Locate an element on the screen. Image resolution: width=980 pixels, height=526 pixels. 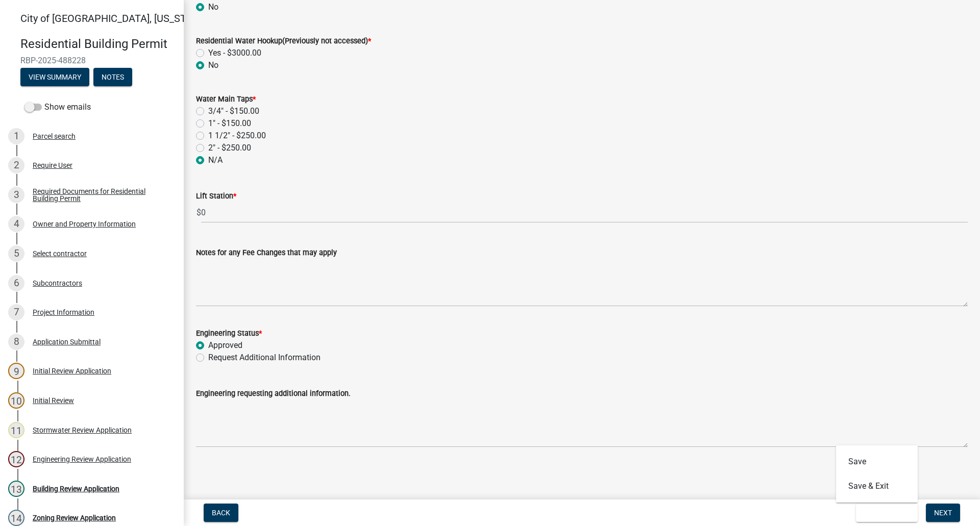
div: 8 is located at coordinates (17, 342).